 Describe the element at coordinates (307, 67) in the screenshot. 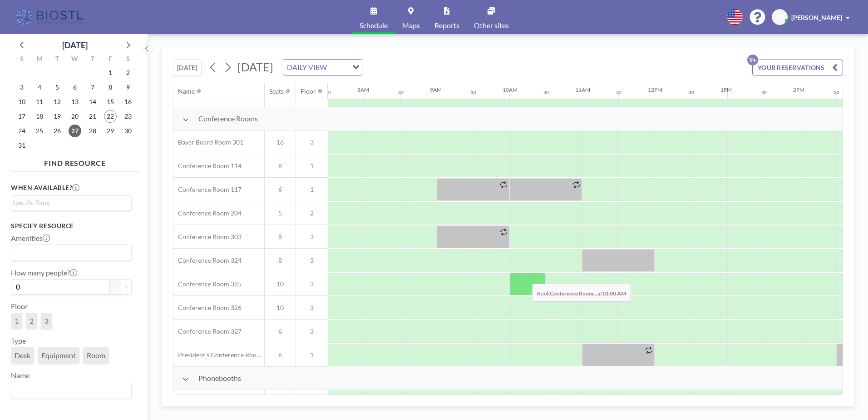

I see `span: DAILY VIEW` at that location.